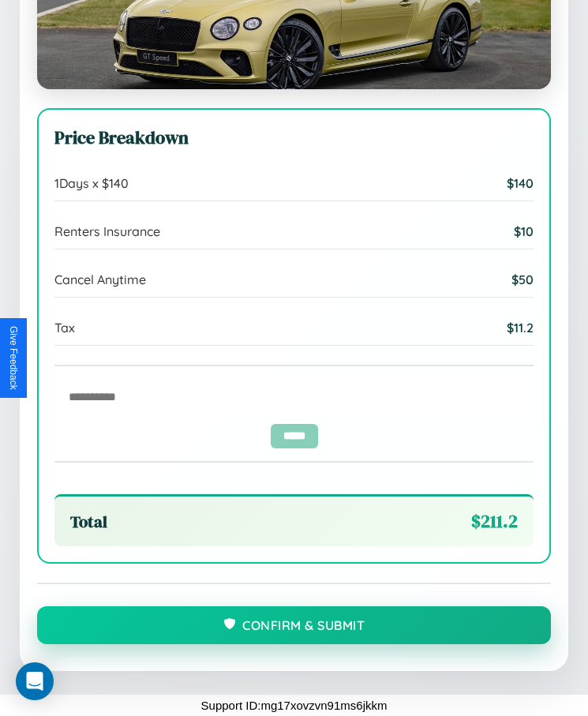 The width and height of the screenshot is (588, 716). I want to click on p: Support ID: mg17xovzvn91ms6jkkm, so click(294, 705).